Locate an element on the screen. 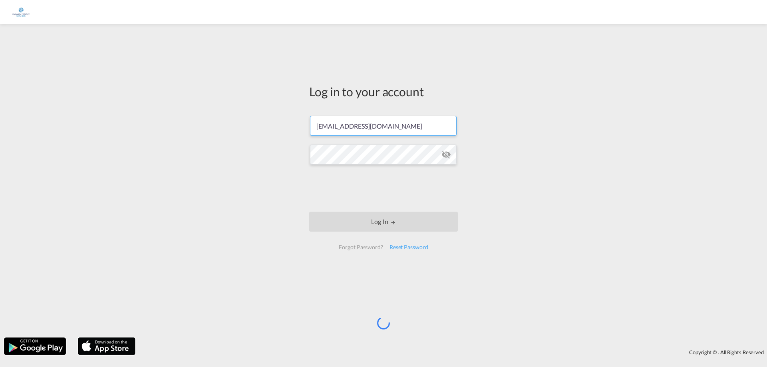 This screenshot has height=367, width=767. div: Forgot Password? is located at coordinates (361, 247).